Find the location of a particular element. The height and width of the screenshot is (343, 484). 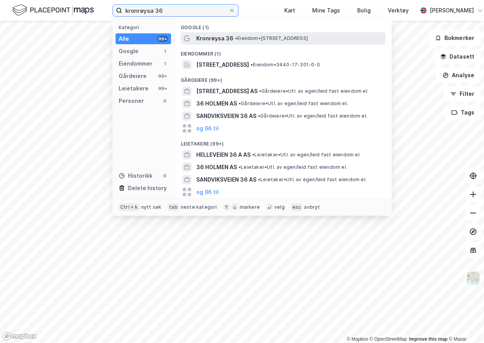

div: Kategori is located at coordinates (145, 27).